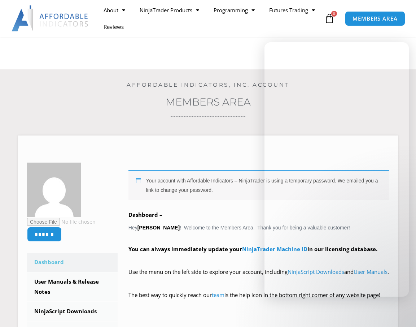 The width and height of the screenshot is (416, 327). Describe the element at coordinates (259, 240) in the screenshot. I see `div: Hey ! Welcome to the Members Area. Thank you for being a valuable customer!` at that location.